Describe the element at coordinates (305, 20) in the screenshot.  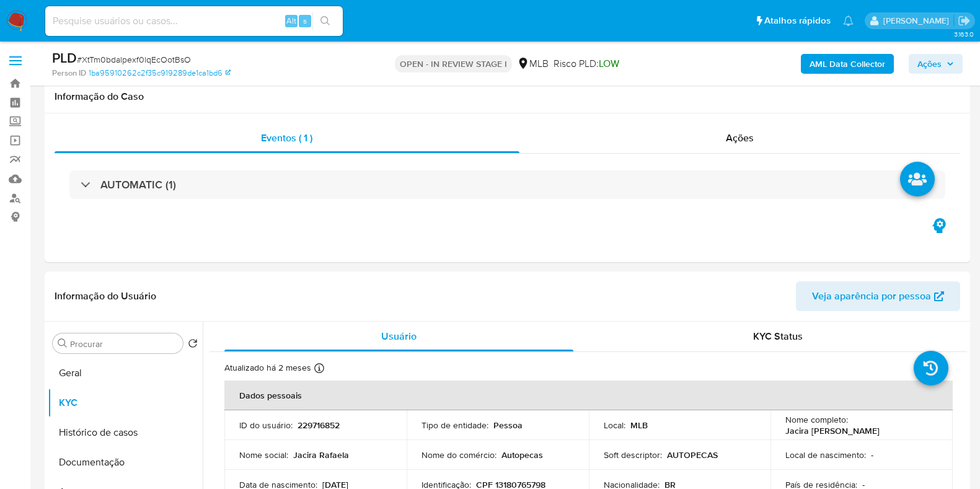
I see `span: s` at that location.